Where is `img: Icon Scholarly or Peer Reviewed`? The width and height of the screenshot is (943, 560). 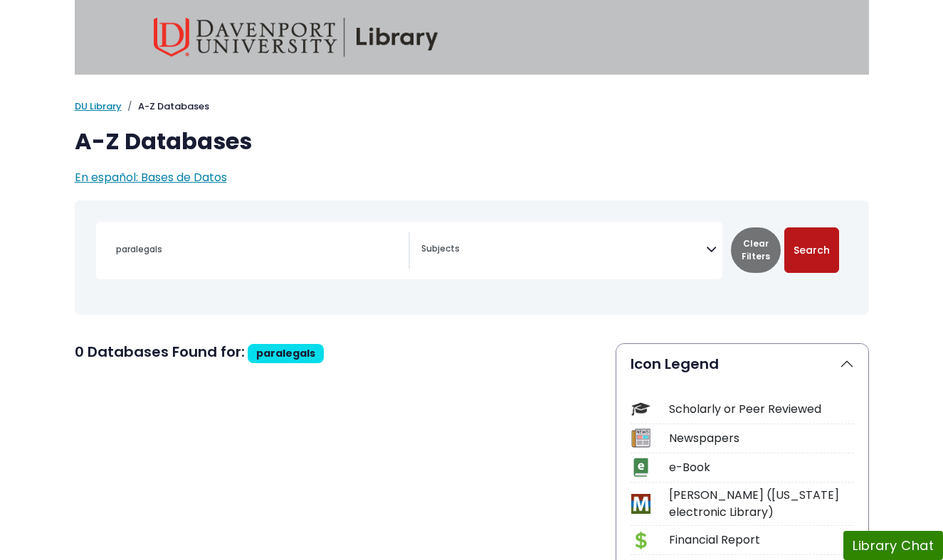 img: Icon Scholarly or Peer Reviewed is located at coordinates (640, 409).